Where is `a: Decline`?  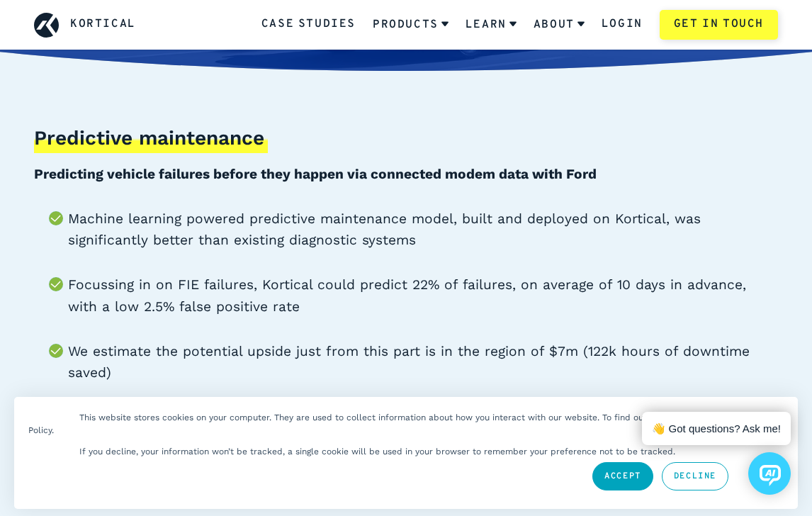 a: Decline is located at coordinates (695, 476).